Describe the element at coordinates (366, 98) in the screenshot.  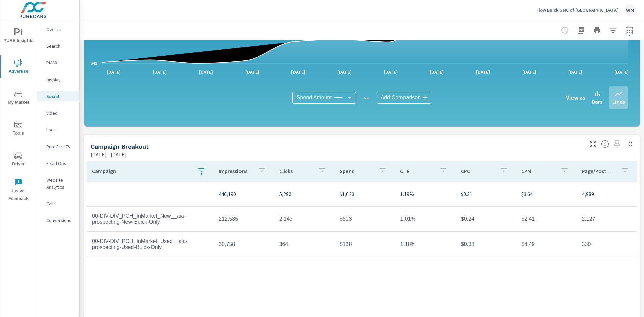
I see `p: vs` at that location.